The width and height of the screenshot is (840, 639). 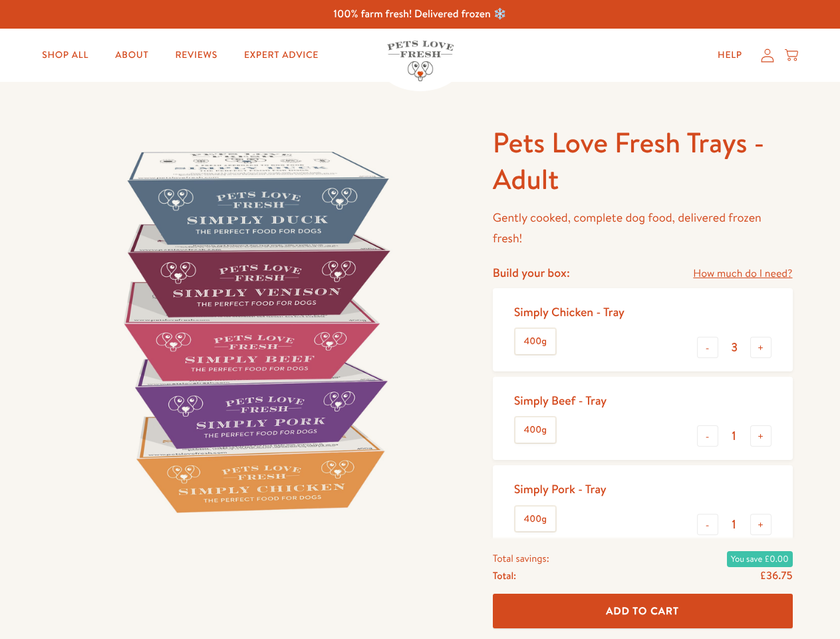 What do you see at coordinates (420, 61) in the screenshot?
I see `img: Pets Love Fresh` at bounding box center [420, 61].